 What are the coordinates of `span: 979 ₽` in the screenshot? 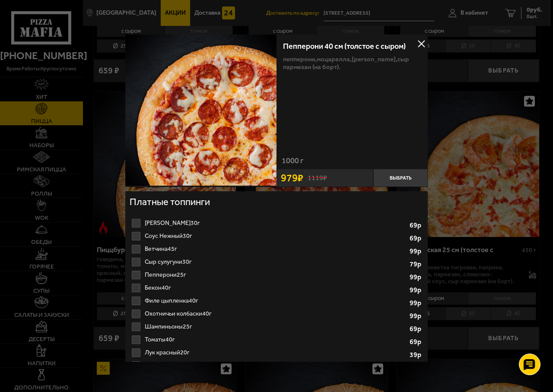 It's located at (292, 178).